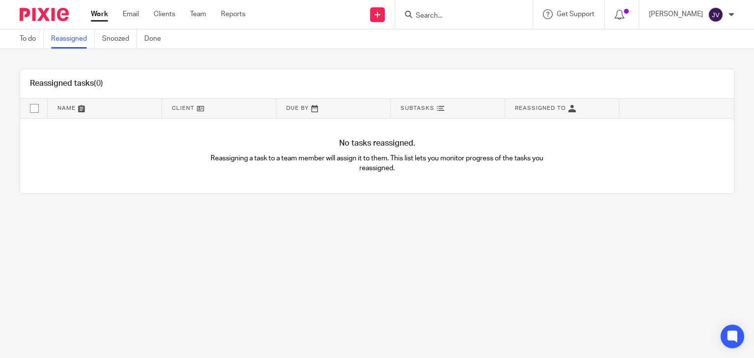  What do you see at coordinates (198, 14) in the screenshot?
I see `a: Team` at bounding box center [198, 14].